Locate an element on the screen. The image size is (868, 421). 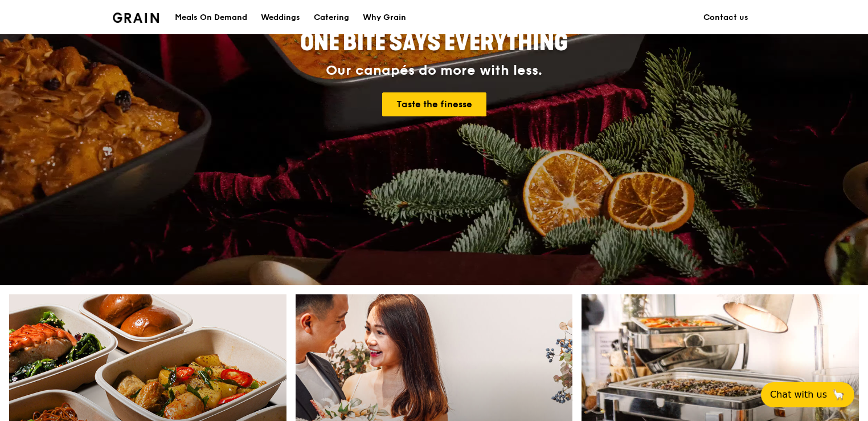
span: ONE BITE SAYS EVERYTHING is located at coordinates (434, 43).